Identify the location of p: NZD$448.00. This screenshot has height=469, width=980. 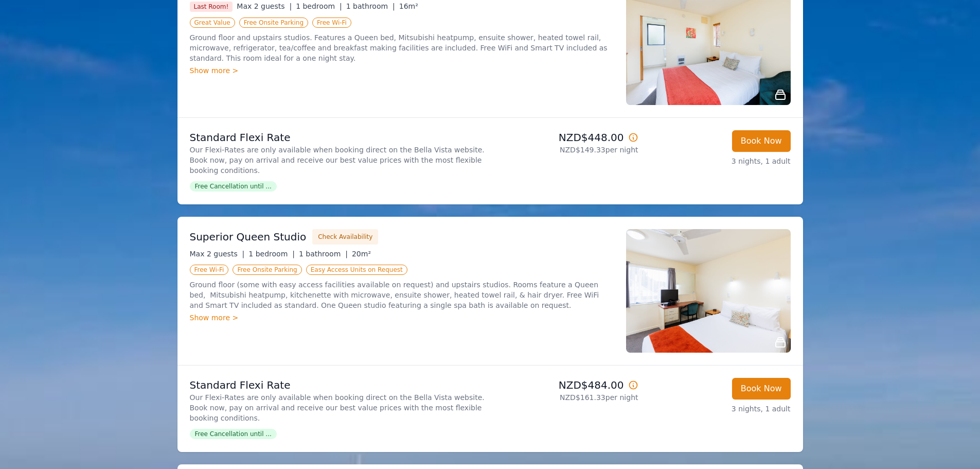
(567, 137).